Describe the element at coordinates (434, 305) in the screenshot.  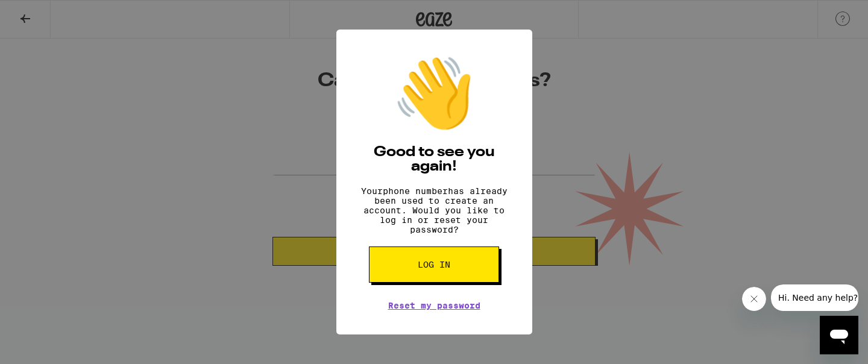
I see `a: Reset my password` at that location.